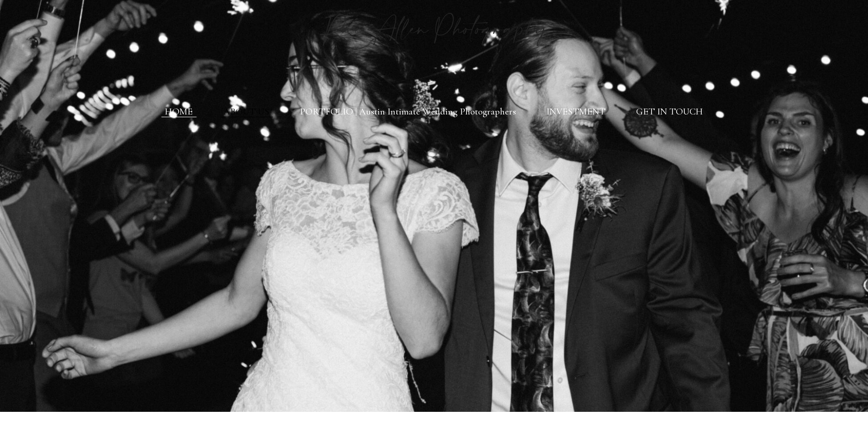 The image size is (868, 431). I want to click on a: GET IN TOUCH, so click(669, 111).